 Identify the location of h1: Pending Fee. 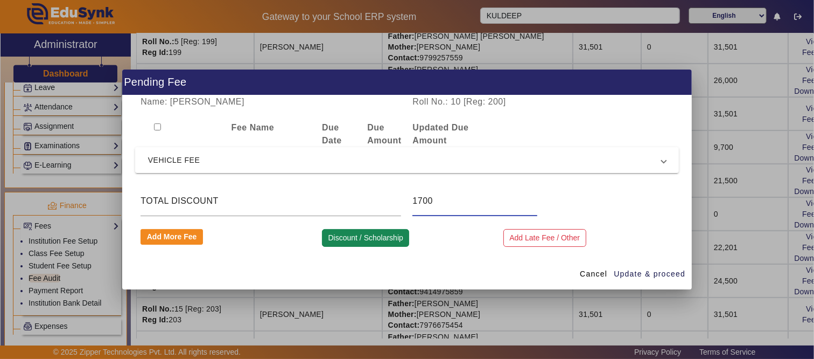
(407, 82).